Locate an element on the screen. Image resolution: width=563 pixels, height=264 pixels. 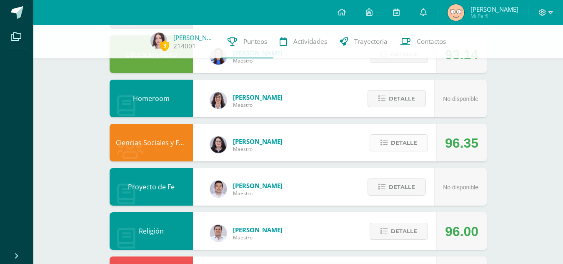
div: Homeroom is located at coordinates (151, 98).